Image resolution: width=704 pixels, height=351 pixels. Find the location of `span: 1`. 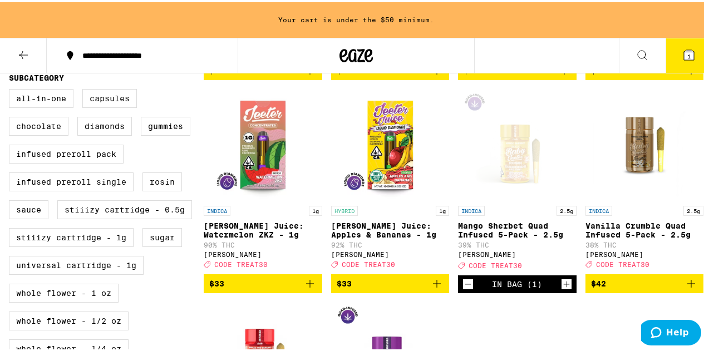

span: 1 is located at coordinates (689, 54).